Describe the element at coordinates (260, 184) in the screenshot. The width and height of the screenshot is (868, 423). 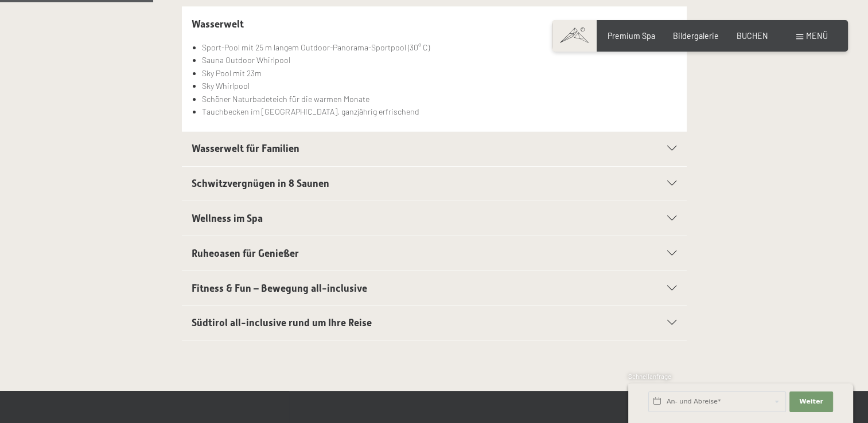
I see `span: Schwitzvergnügen in 8 Saunen` at that location.